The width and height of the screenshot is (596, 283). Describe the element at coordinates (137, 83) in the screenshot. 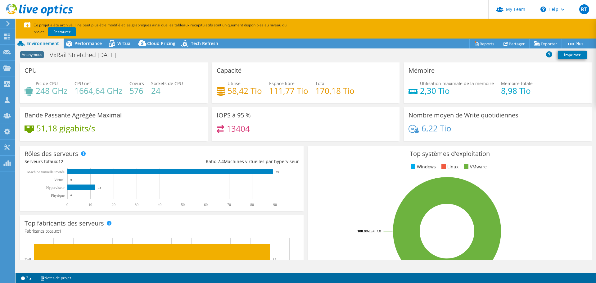

I see `span: Coeurs` at that location.